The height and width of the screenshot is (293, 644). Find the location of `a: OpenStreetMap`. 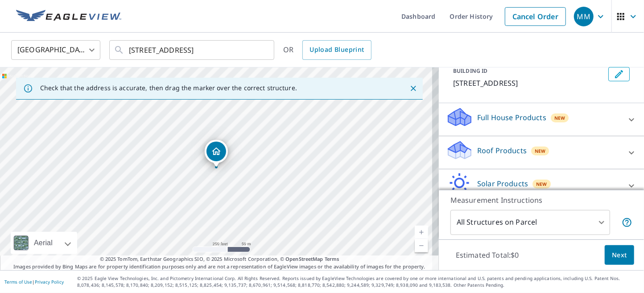

a: OpenStreetMap is located at coordinates (304, 258).